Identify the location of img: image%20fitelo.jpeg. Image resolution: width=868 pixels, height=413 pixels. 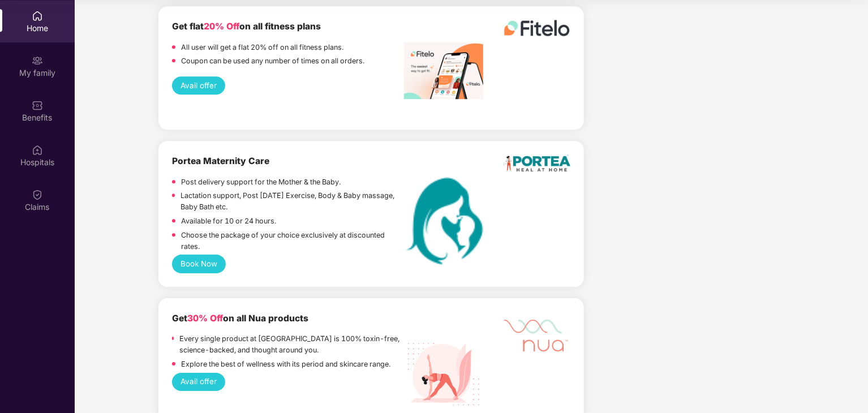
(443, 71).